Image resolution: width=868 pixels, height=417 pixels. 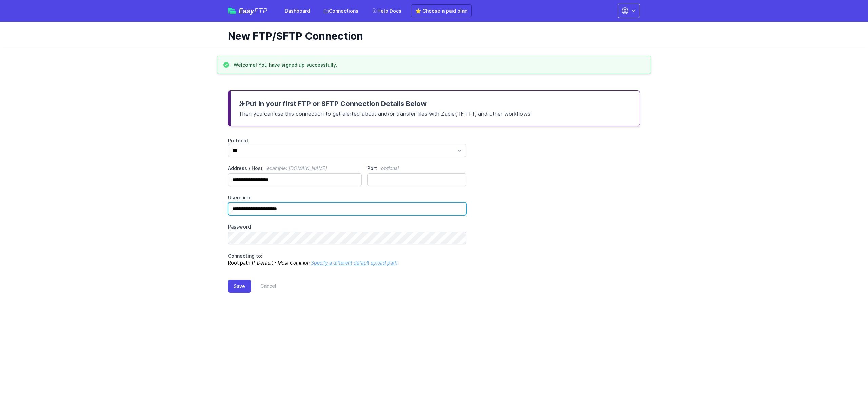 What do you see at coordinates (261, 11) in the screenshot?
I see `span: FTP` at bounding box center [261, 11].